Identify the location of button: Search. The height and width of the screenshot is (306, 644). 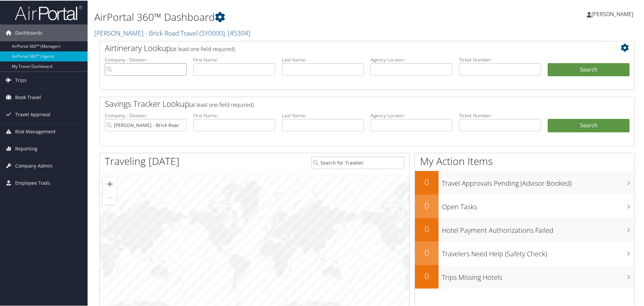
(589, 70).